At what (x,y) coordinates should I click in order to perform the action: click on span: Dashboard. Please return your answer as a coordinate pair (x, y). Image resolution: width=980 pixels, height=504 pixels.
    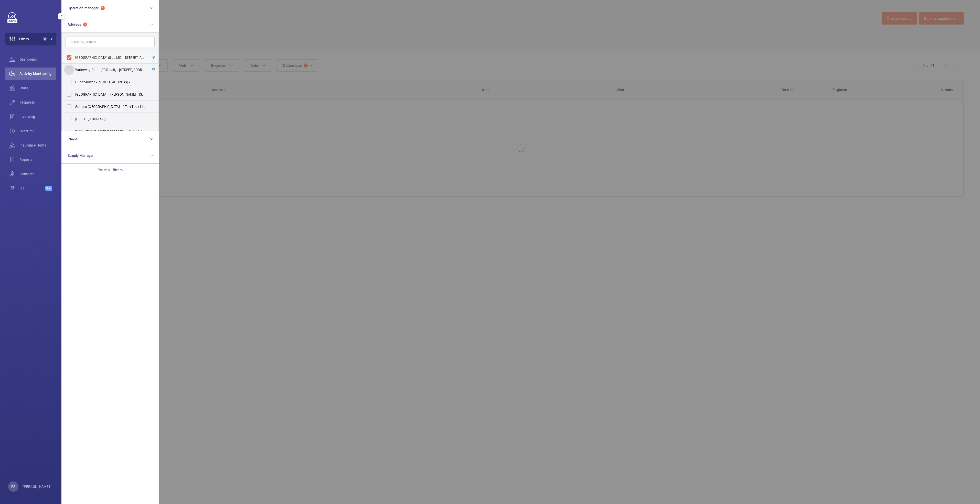
    Looking at the image, I should click on (38, 60).